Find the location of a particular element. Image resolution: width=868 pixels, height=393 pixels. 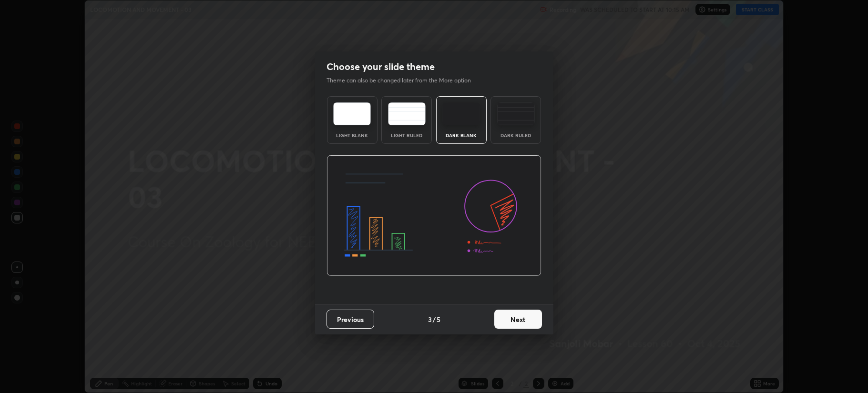

div: Light Blank is located at coordinates (352, 135).